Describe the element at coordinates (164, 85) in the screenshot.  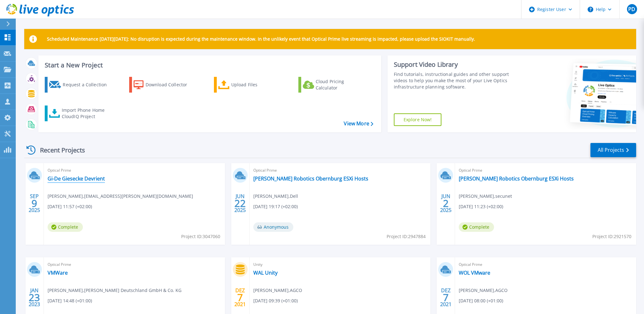
I see `a: Download Collector` at that location.